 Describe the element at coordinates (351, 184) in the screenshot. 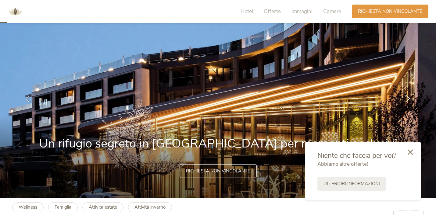

I see `span: Ulteriori informazioni` at that location.